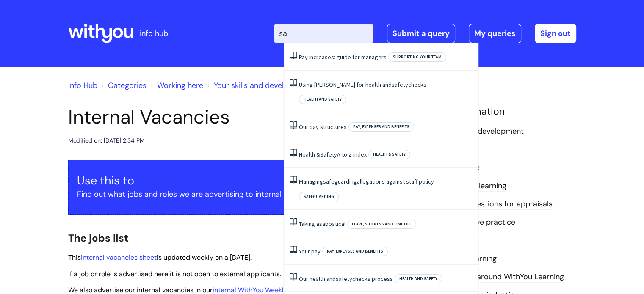  I want to click on input: Search, so click(323, 33).